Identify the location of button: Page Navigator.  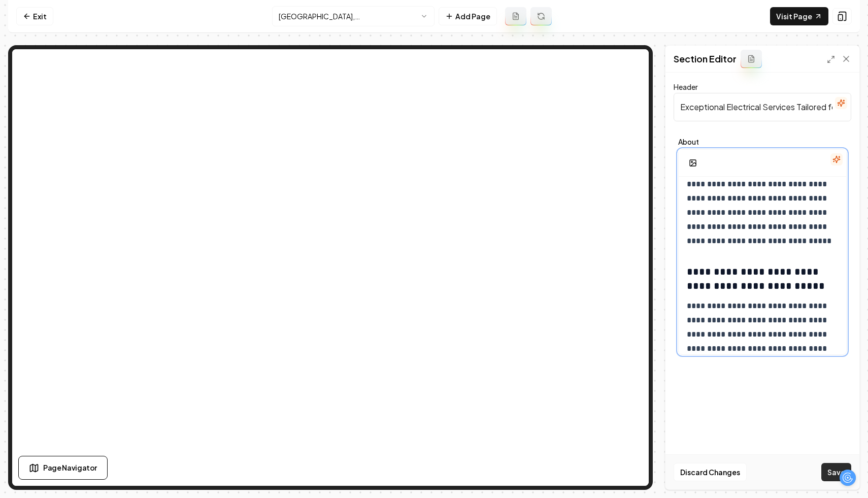
(63, 467).